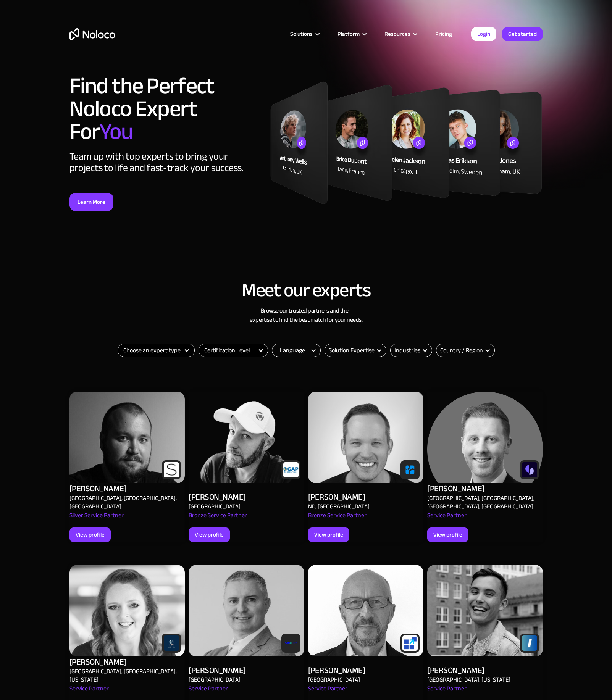 The image size is (612, 700). Describe the element at coordinates (444, 34) in the screenshot. I see `a: Pricing` at that location.